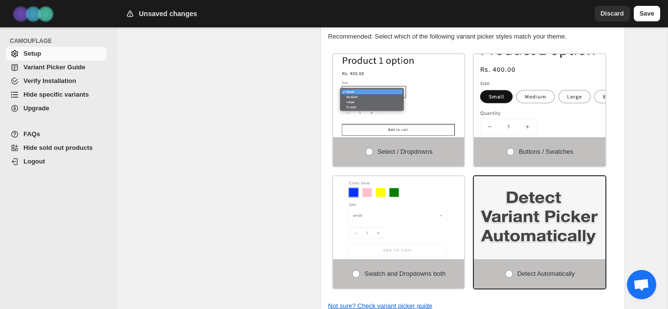 The width and height of the screenshot is (668, 309). What do you see at coordinates (398, 96) in the screenshot?
I see `img: Select / Dropdowns` at bounding box center [398, 96].